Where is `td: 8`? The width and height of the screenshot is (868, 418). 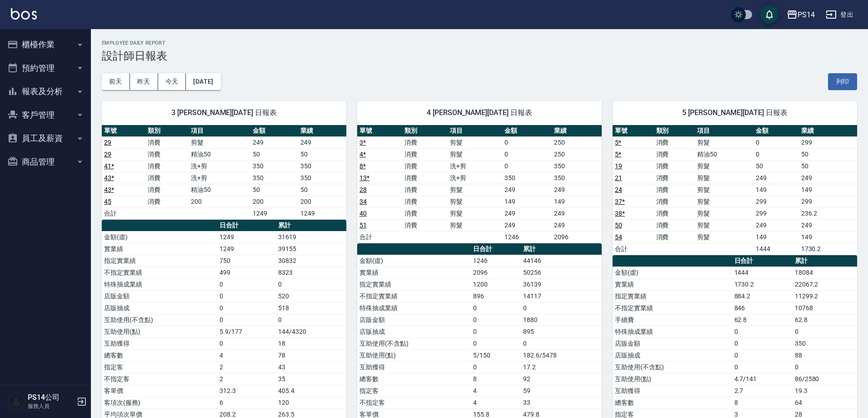
td: 8 is located at coordinates (496, 379).